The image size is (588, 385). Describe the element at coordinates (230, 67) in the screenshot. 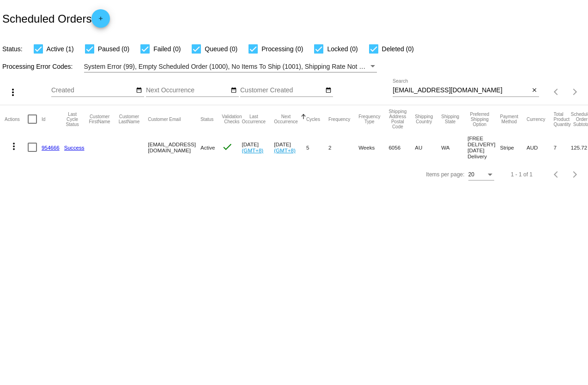

I see `mat-select: Filter by Processing Error Codes` at that location.